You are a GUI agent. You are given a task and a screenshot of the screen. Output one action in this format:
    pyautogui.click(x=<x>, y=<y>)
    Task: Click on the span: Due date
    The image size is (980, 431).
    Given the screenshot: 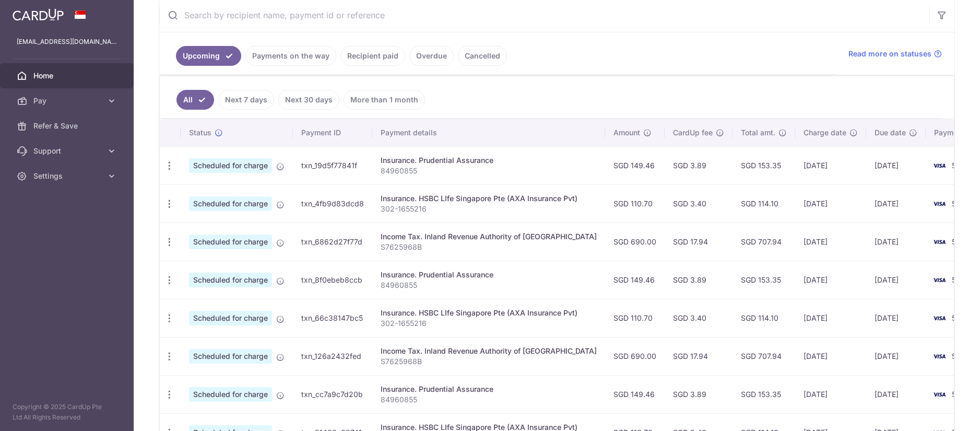 What is the action you would take?
    pyautogui.click(x=891, y=133)
    